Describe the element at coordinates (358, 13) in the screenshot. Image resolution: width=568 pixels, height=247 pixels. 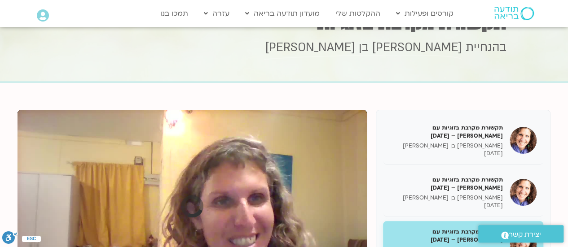
I see `a: ההקלטות שלי` at that location.